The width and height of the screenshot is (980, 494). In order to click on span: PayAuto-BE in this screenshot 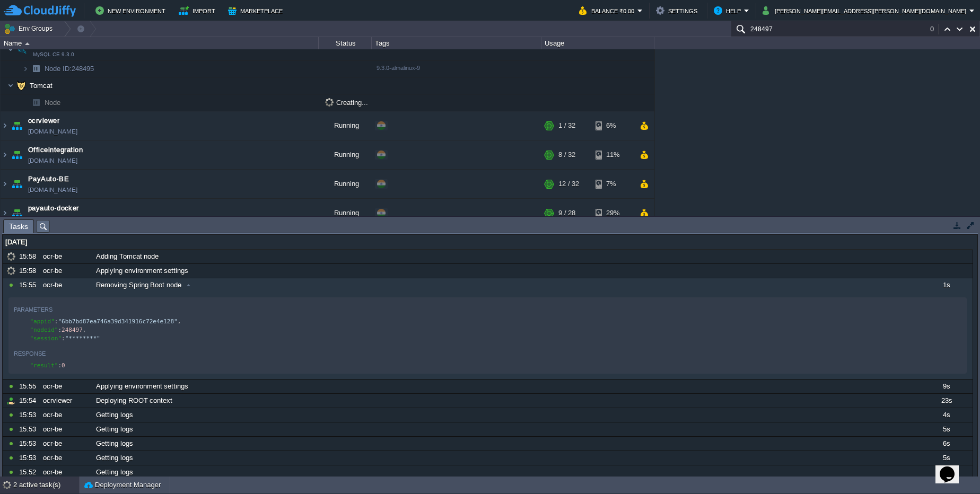, I will do `click(48, 179)`.